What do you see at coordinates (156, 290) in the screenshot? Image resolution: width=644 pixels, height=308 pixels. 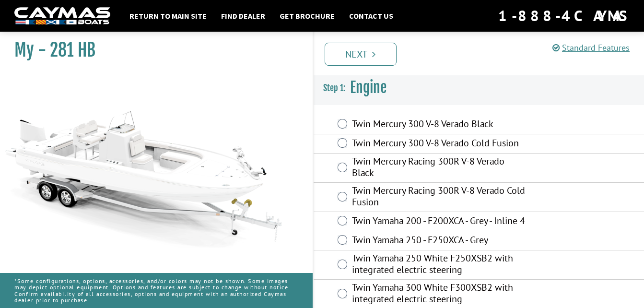 I see `p: *Some configurations, options, accessories, and/or colors may not be shown. Some images may depic...` at bounding box center [156, 290].